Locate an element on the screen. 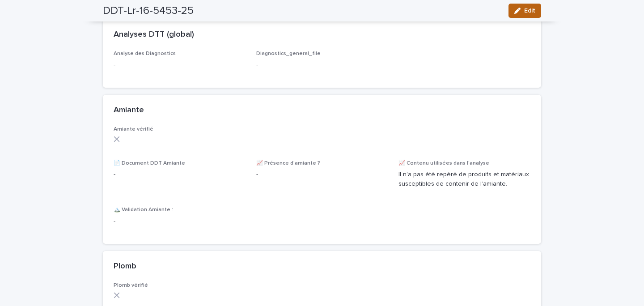 The image size is (644, 306). h2: Analyses DTT (global) is located at coordinates (154, 35).